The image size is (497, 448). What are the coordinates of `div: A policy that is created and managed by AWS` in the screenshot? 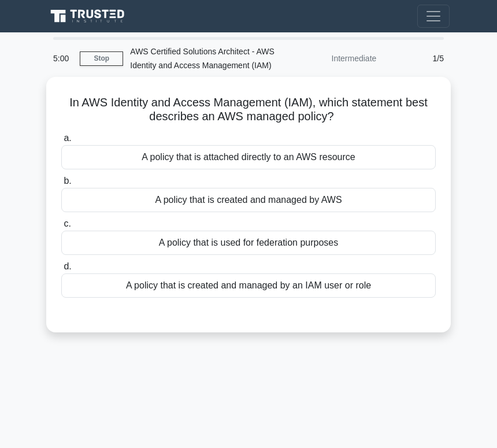 It's located at (248, 200).